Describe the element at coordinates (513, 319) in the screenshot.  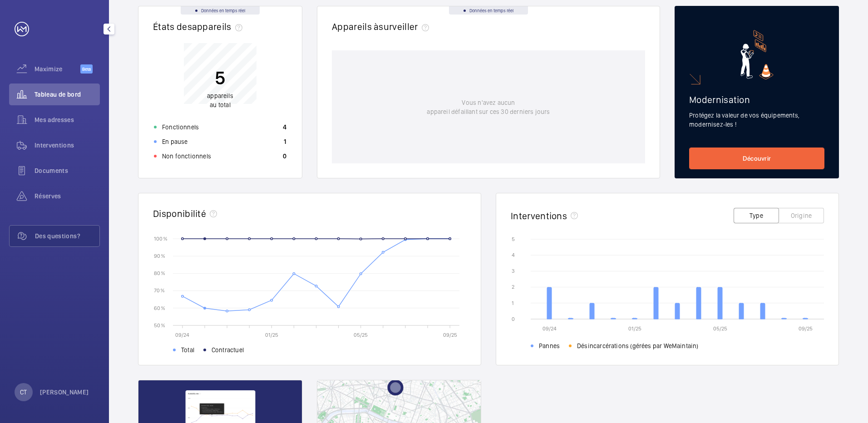
I see `text: 0` at that location.